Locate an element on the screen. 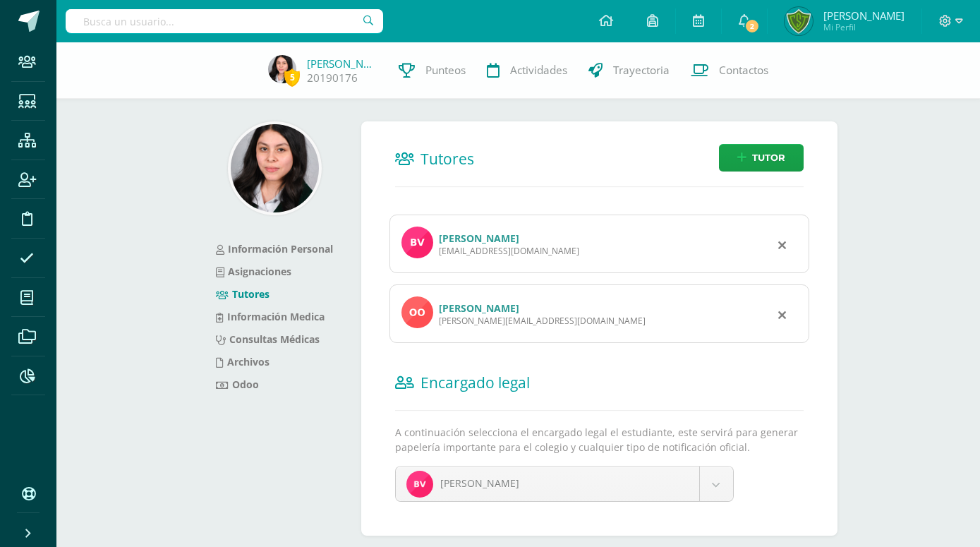 The width and height of the screenshot is (980, 547). a: Información Personal is located at coordinates (274, 248).